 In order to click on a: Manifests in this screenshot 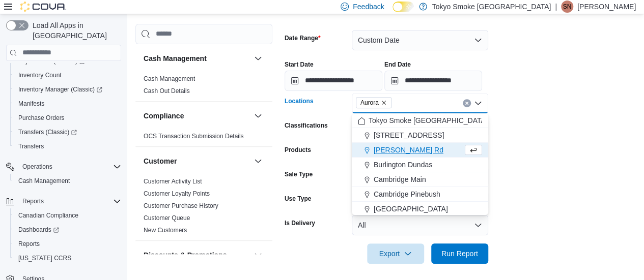, I will do `click(31, 104)`.